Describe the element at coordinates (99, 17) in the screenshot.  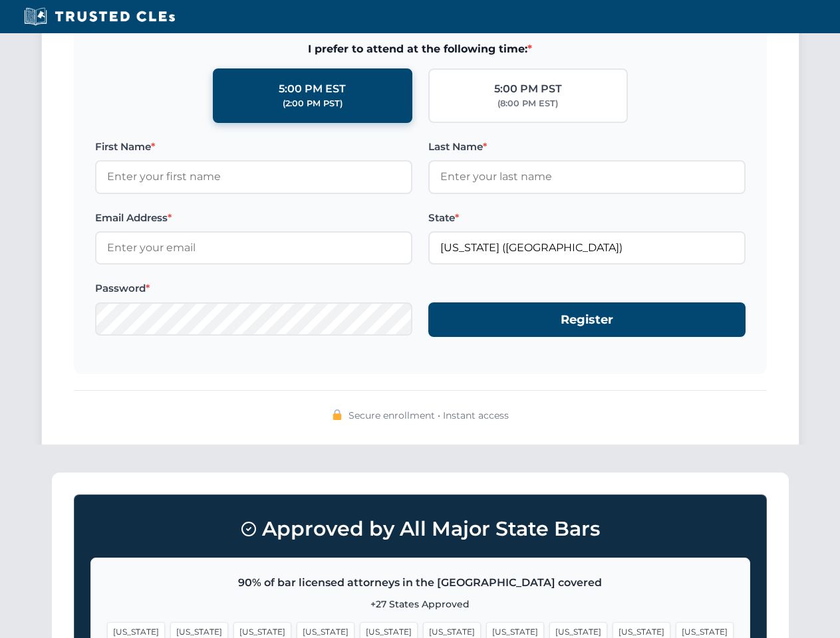
I see `img: Trusted CLEs` at that location.